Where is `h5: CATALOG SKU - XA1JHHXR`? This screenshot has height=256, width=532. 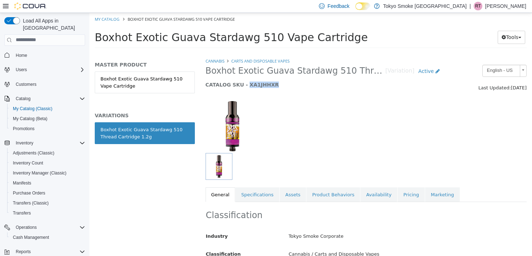
h5: CATALOG SKU - XA1JHHXR is located at coordinates (235, 72).